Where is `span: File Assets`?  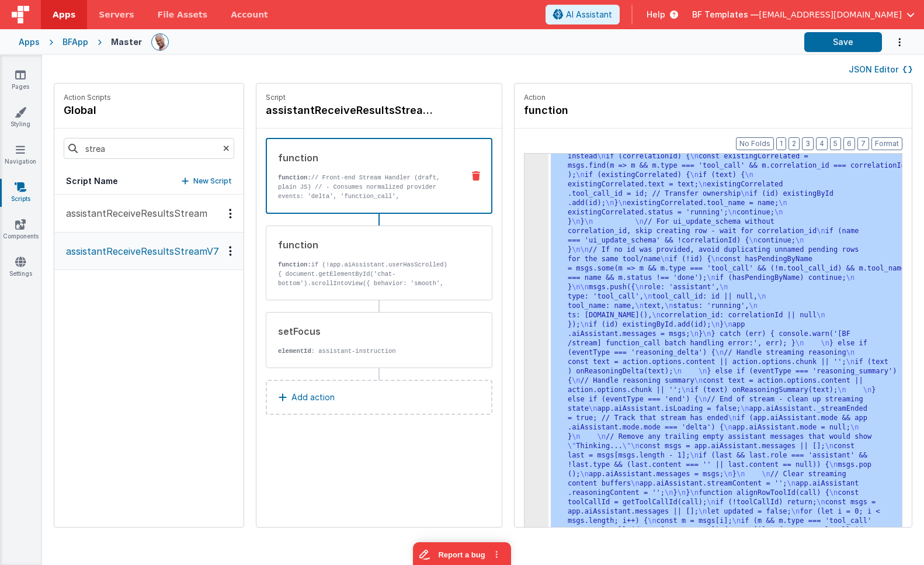 span: File Assets is located at coordinates (183, 14).